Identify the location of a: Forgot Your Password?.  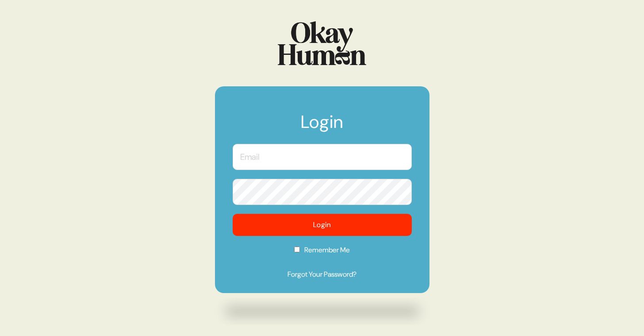
(322, 274).